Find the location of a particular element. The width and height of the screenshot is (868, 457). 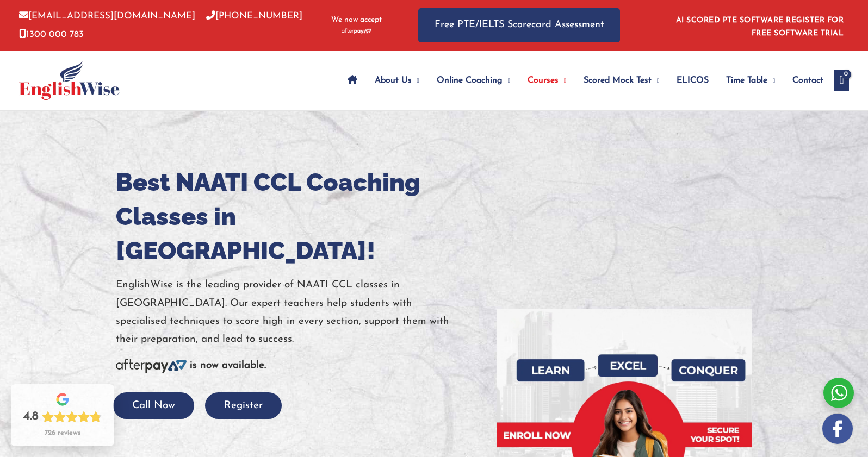

span: Courses is located at coordinates (543, 80).